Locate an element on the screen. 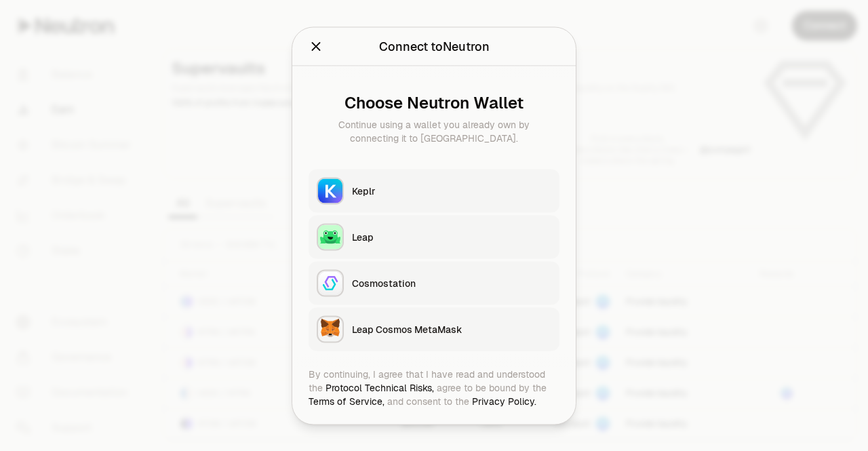  div: Cosmostation is located at coordinates (452, 283).